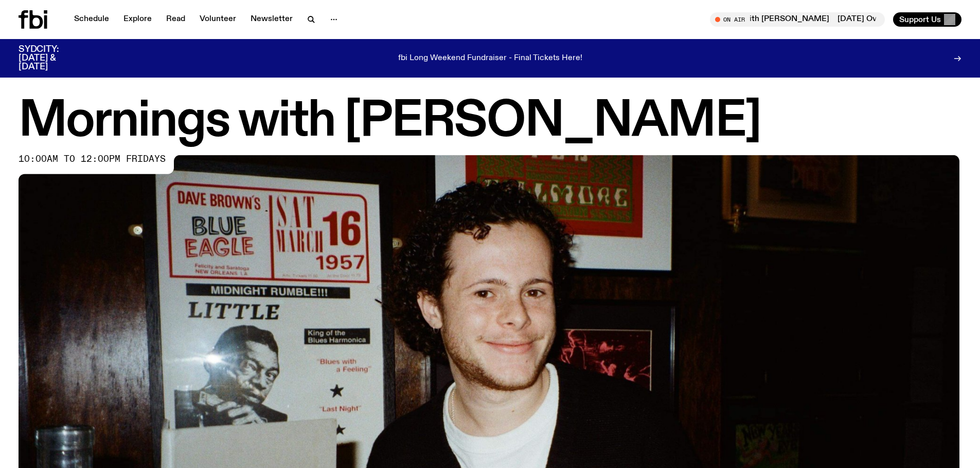 Image resolution: width=980 pixels, height=468 pixels. Describe the element at coordinates (92, 20) in the screenshot. I see `a: Schedule` at that location.